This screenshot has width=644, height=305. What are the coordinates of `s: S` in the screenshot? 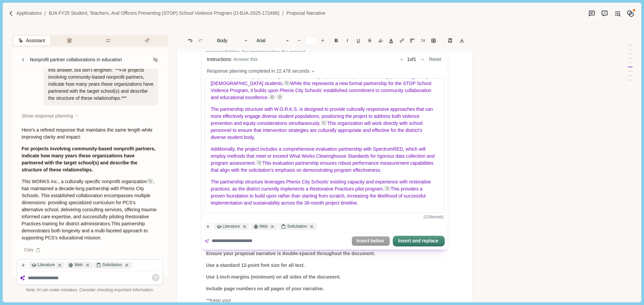 It's located at (370, 40).